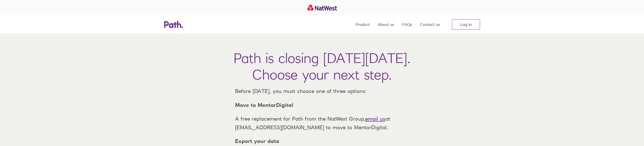 The width and height of the screenshot is (644, 146). Describe the element at coordinates (430, 24) in the screenshot. I see `a: Contact us` at that location.